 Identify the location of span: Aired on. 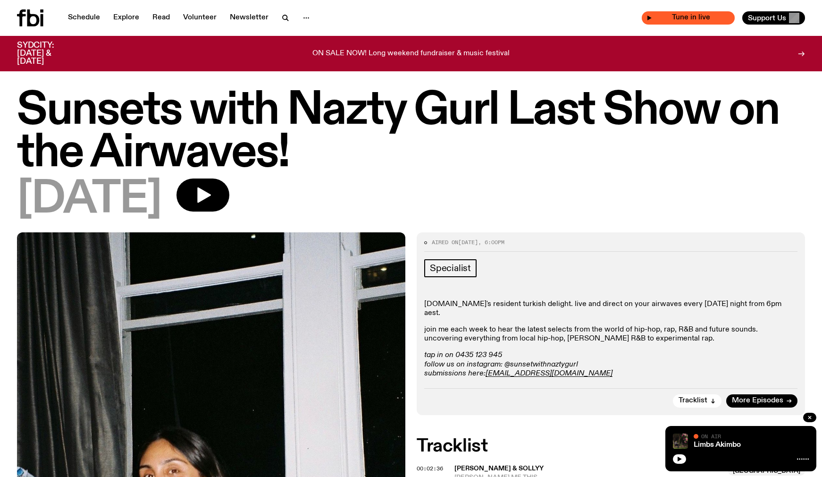
(445, 242).